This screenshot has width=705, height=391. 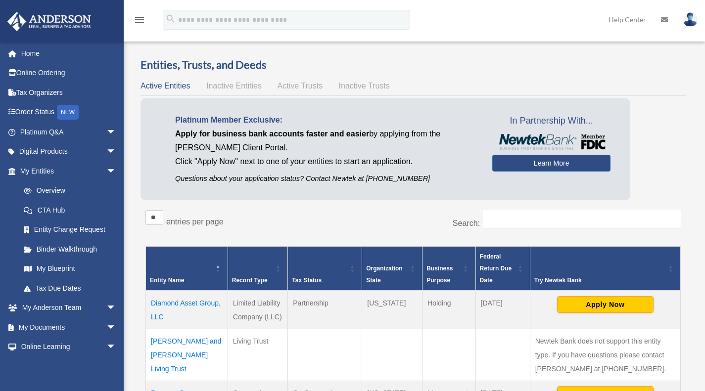 What do you see at coordinates (605, 269) in the screenshot?
I see `th: Try Newtek Bank : Activate to sort` at bounding box center [605, 269].